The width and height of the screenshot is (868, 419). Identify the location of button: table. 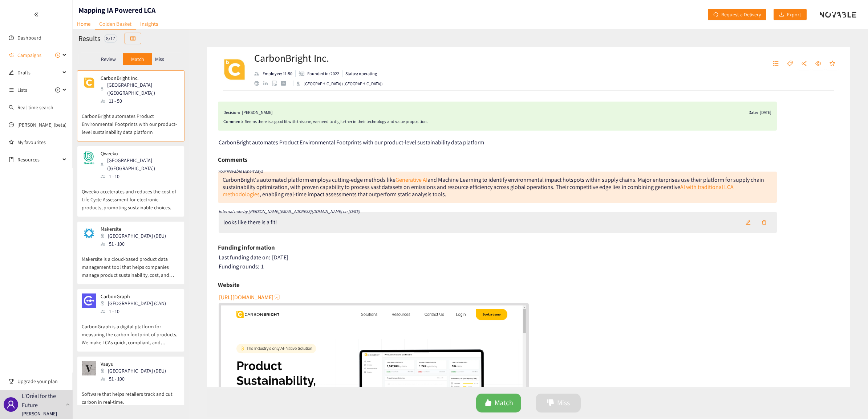
(133, 39).